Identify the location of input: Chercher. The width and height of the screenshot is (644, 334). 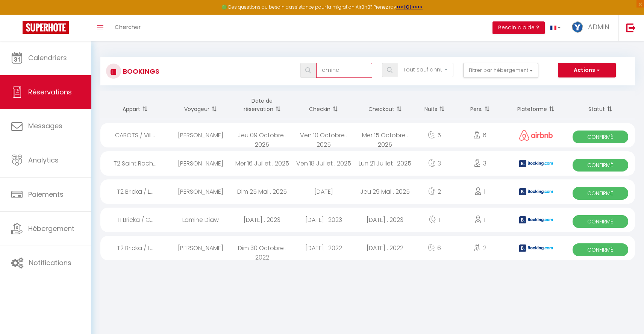
(344, 70).